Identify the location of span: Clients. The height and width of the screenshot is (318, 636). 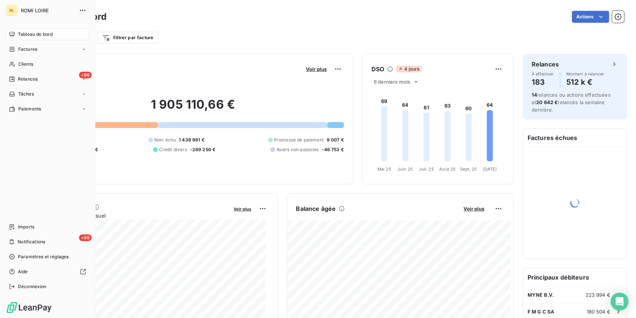
(26, 64).